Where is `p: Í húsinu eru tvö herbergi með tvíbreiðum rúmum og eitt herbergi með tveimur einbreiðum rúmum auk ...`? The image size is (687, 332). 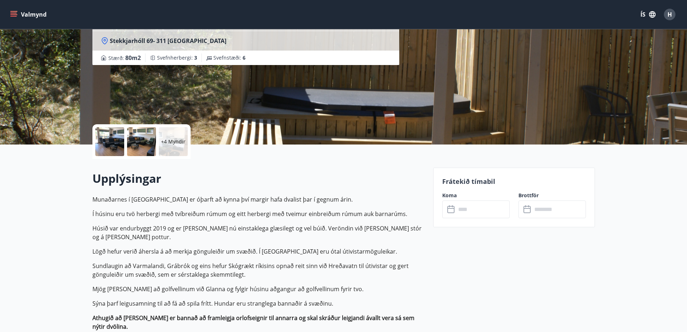
p: Í húsinu eru tvö herbergi með tvíbreiðum rúmum og eitt herbergi með tveimur einbreiðum rúmum auk ... is located at coordinates (259, 214).